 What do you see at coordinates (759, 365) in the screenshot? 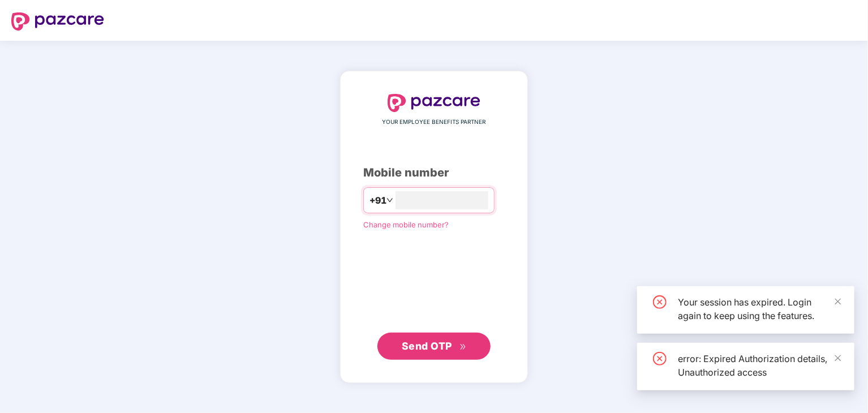
I see `div: error: Expired Authorization details, Unauthorized access` at bounding box center [759, 365].